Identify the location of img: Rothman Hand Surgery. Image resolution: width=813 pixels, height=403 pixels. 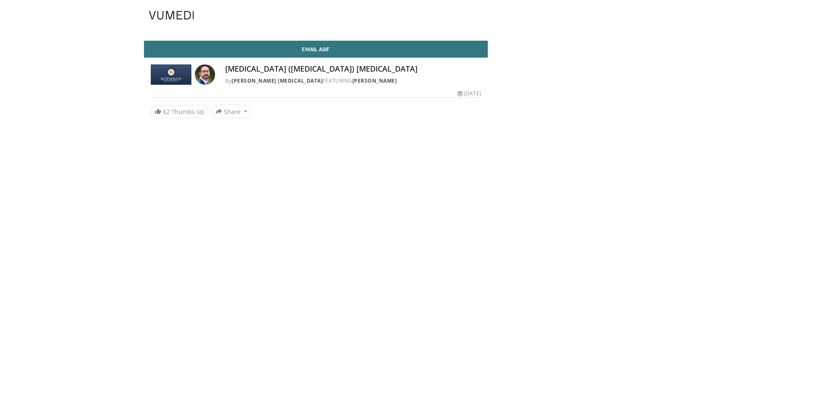
(171, 75).